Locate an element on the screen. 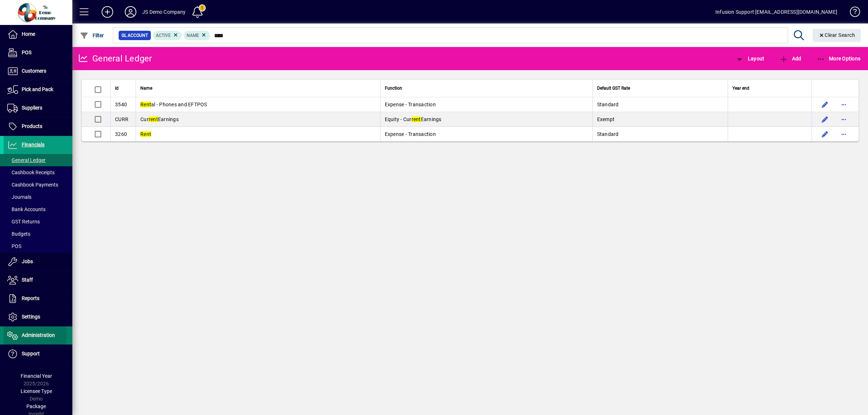 The image size is (868, 415). a: General Ledger is located at coordinates (38, 160).